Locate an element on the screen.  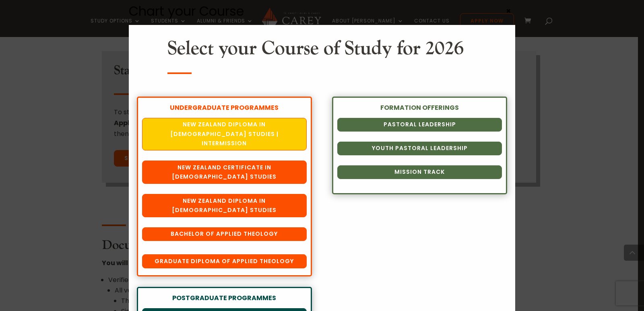
div: FORMATION OFFERINGS is located at coordinates (419, 107).